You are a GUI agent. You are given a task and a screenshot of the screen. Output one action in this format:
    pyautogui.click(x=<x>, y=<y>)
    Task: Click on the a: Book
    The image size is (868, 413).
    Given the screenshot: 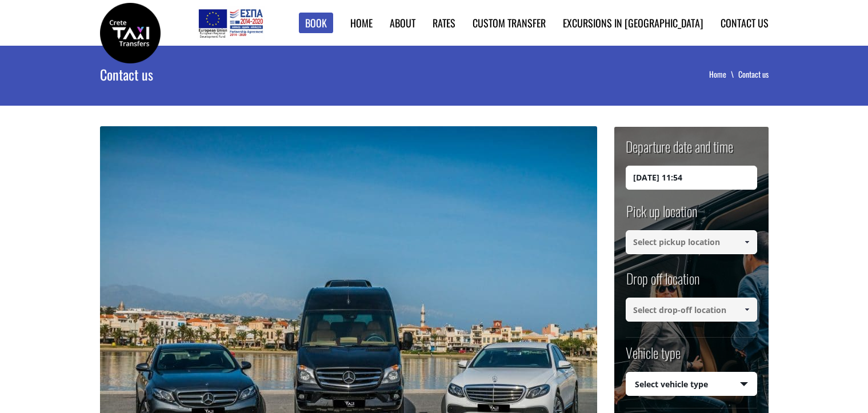 What is the action you would take?
    pyautogui.click(x=316, y=23)
    